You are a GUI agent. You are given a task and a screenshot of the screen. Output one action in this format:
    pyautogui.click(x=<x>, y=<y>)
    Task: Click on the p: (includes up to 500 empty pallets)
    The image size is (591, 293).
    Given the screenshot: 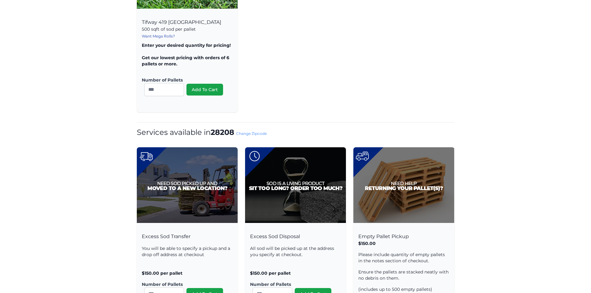 What is the action you would take?
    pyautogui.click(x=404, y=290)
    